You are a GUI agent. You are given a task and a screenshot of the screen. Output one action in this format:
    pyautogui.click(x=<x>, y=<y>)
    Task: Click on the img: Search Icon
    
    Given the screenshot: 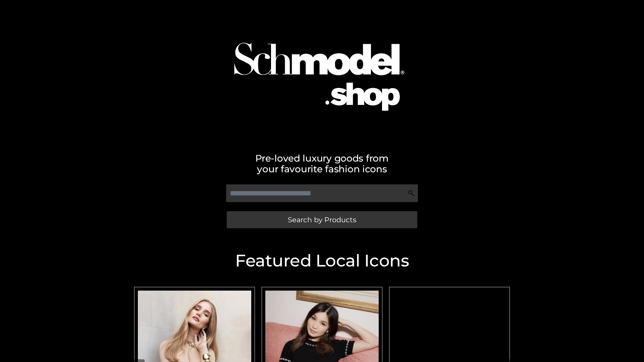 What is the action you would take?
    pyautogui.click(x=411, y=193)
    